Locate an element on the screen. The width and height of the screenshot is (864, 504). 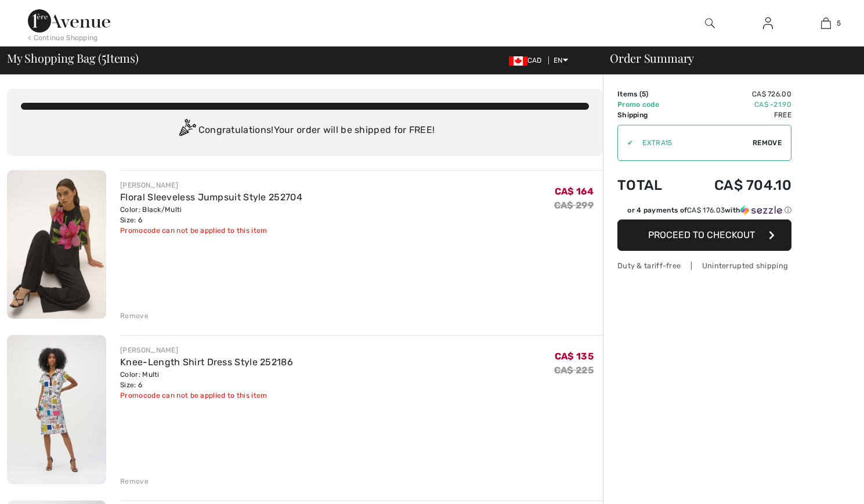
td: Total is located at coordinates (649, 185).